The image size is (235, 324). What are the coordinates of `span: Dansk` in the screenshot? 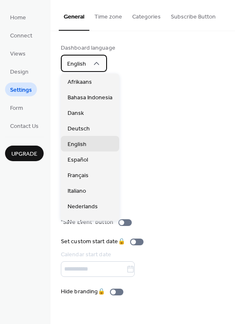 It's located at (76, 113).